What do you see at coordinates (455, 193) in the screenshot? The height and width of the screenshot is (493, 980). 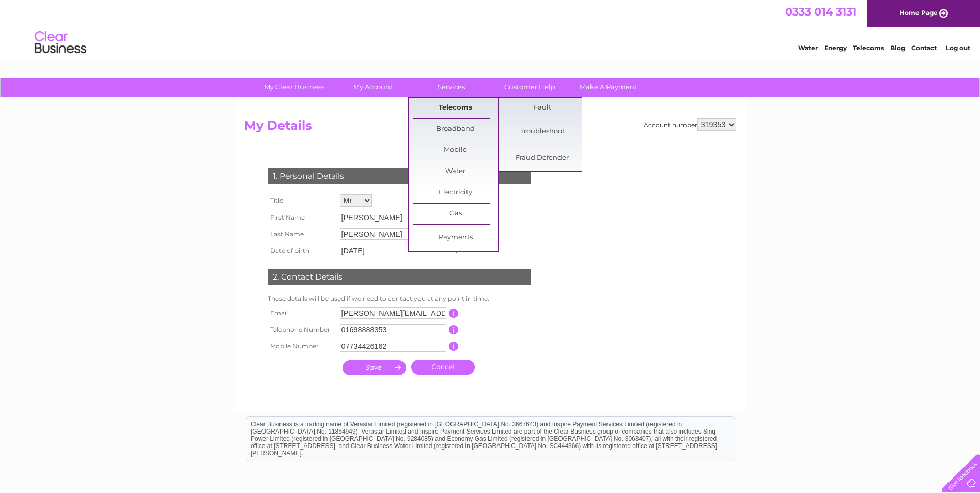 I see `a: Electricity` at bounding box center [455, 193].